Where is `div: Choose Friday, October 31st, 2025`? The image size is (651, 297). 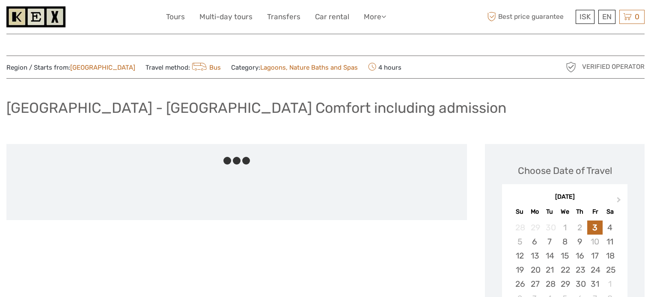
div: Choose Friday, October 31st, 2025 is located at coordinates (594, 284).